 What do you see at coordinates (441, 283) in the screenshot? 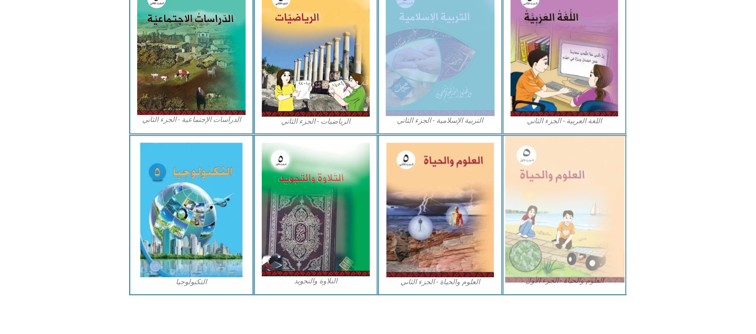
I see `figcaption: العلوم والحياة - الجزء الثاني` at bounding box center [441, 283].